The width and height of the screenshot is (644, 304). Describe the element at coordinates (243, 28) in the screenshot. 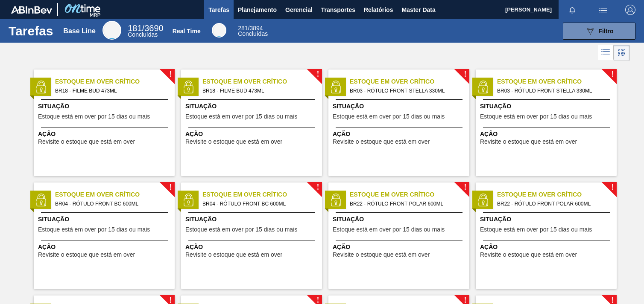

I see `span: 281` at that location.